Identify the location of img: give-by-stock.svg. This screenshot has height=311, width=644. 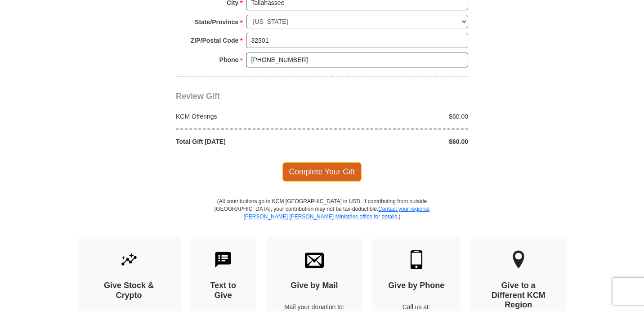
(129, 260).